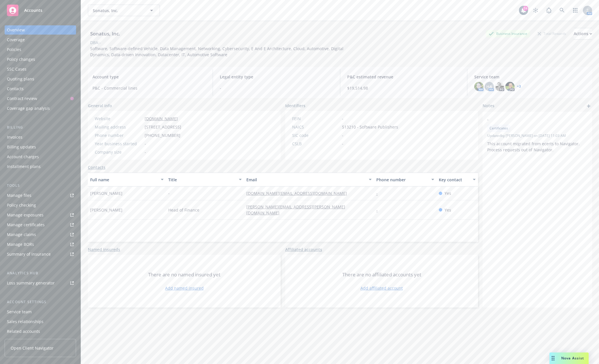  I want to click on div: Overview, so click(16, 30).